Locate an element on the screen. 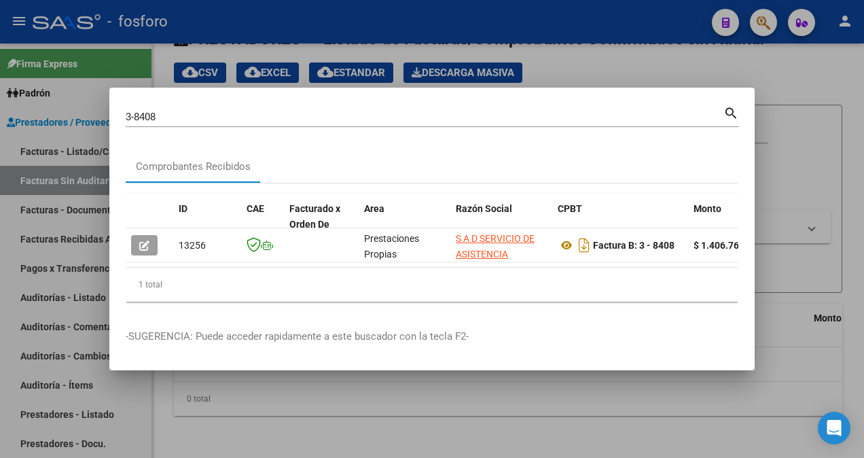 This screenshot has height=458, width=864. span: Prestaciones Propias is located at coordinates (391, 246).